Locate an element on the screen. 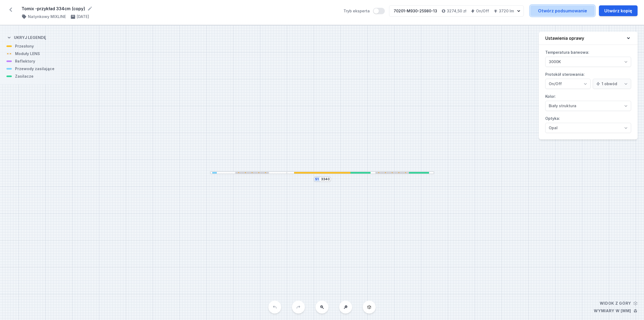  select: Temperatura barwowa: is located at coordinates (588, 61).